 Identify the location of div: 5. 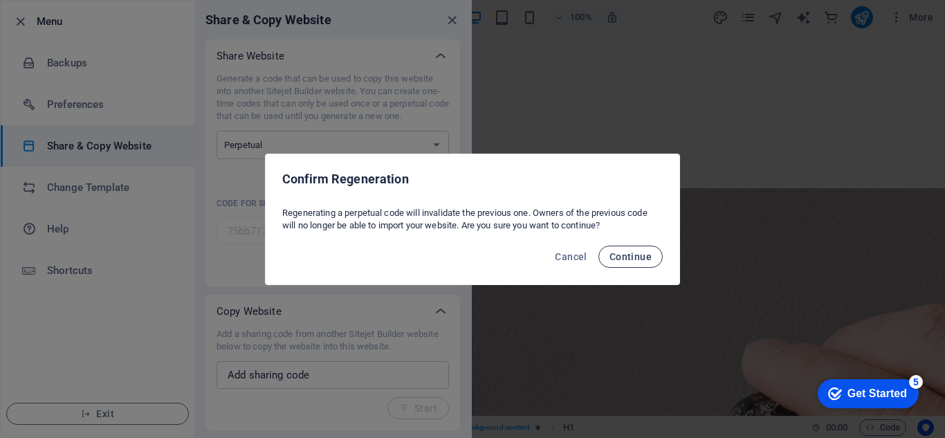
(106, 10).